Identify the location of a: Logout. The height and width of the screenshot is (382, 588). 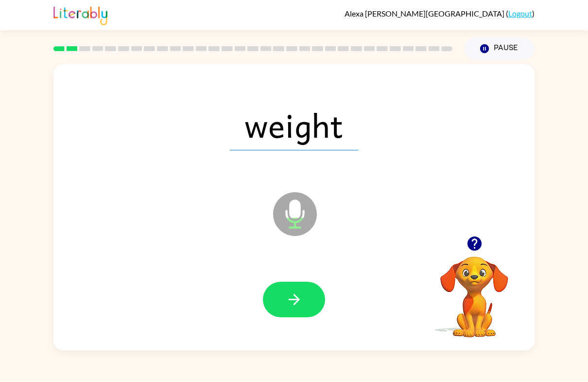
(520, 13).